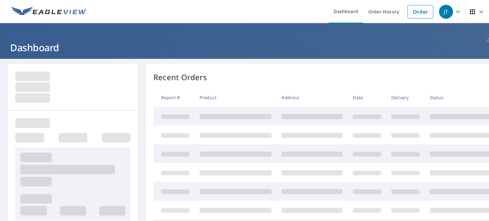 This screenshot has height=221, width=489. I want to click on h1: Dashboard, so click(245, 47).